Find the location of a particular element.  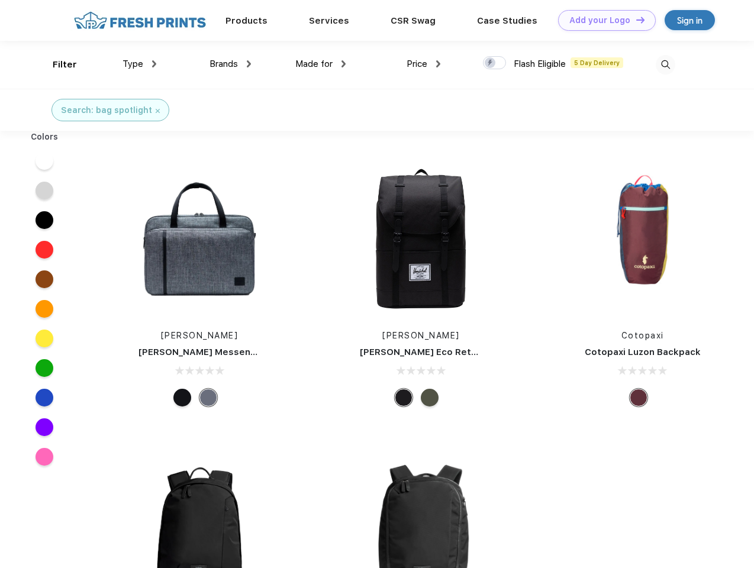

img: filter_cancel.svg is located at coordinates (157, 111).